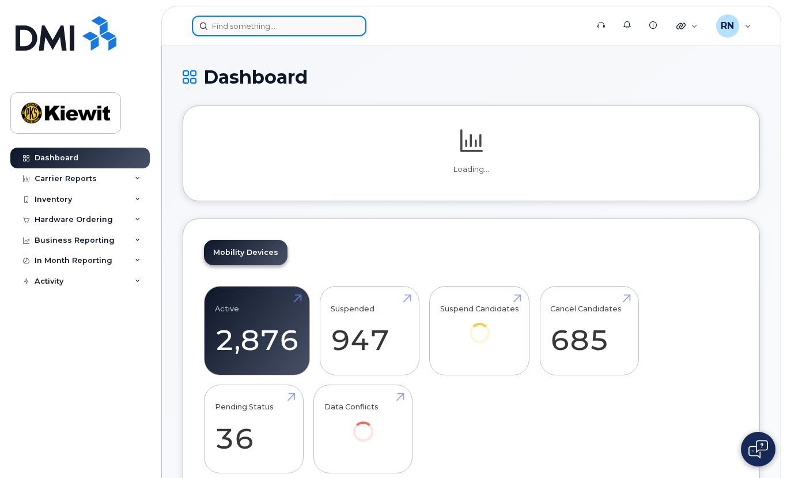 This screenshot has width=787, height=478. Describe the element at coordinates (471, 169) in the screenshot. I see `p: Loading...` at that location.